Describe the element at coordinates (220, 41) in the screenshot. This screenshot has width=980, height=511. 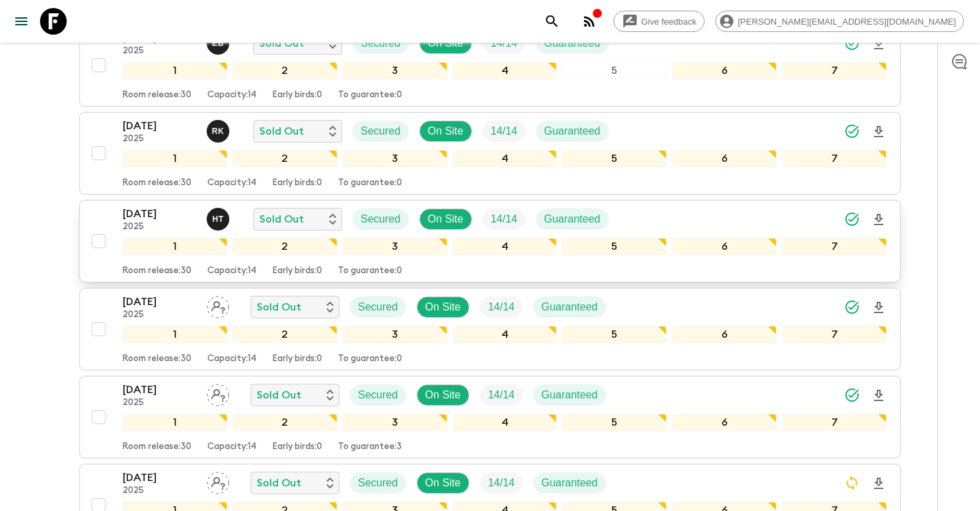
I see `span: Erild Balla` at that location.